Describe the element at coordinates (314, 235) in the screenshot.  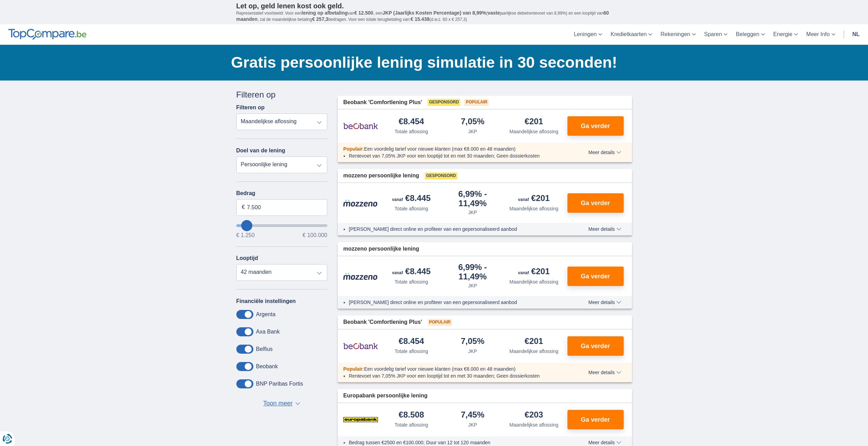
I see `span: € 100.000` at that location.